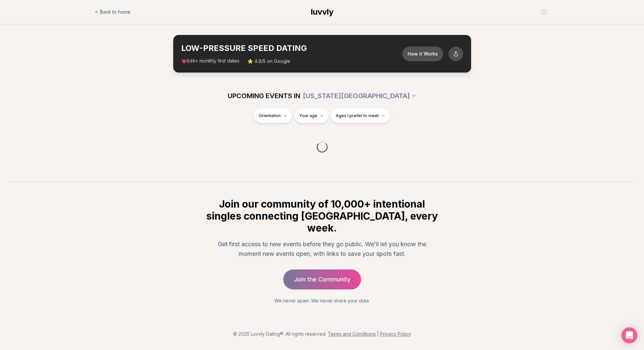 This screenshot has width=644, height=350. I want to click on span: ⭐ 4.9/5 on Google, so click(269, 61).